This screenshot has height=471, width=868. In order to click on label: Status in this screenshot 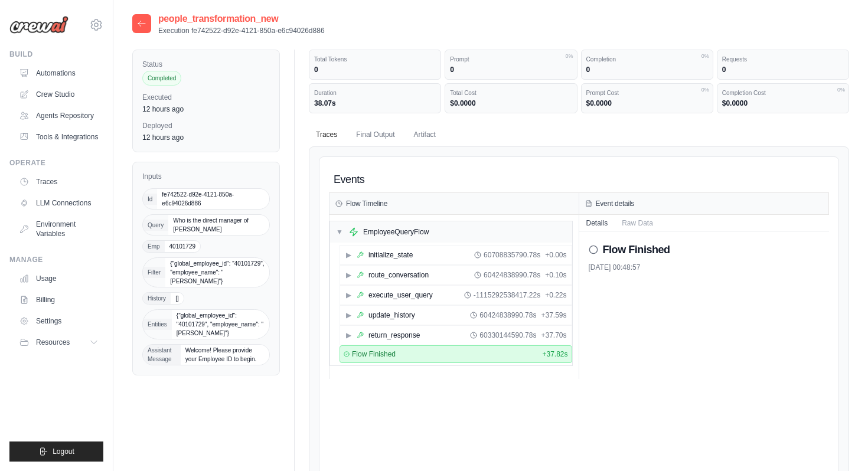, I will do `click(206, 64)`.